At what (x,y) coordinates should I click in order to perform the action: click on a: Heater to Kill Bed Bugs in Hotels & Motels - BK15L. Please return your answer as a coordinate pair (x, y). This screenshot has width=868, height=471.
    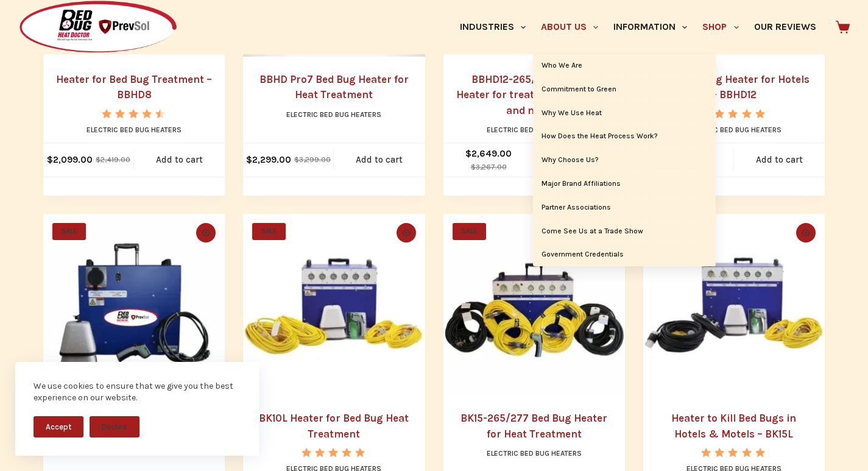
    Looking at the image, I should click on (734, 305).